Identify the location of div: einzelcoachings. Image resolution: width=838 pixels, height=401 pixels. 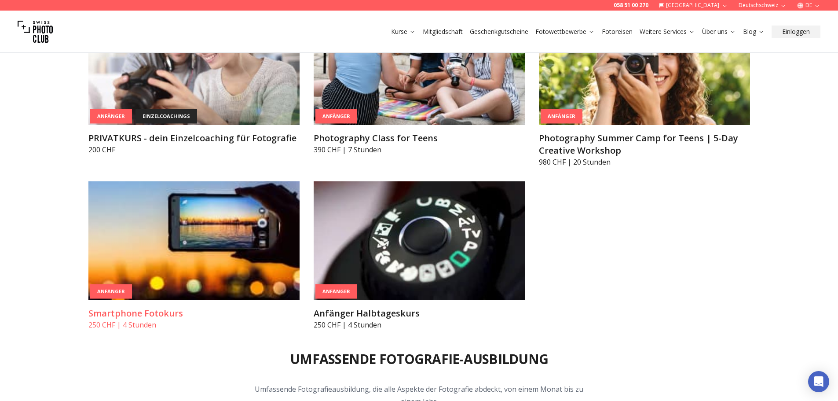
(166, 116).